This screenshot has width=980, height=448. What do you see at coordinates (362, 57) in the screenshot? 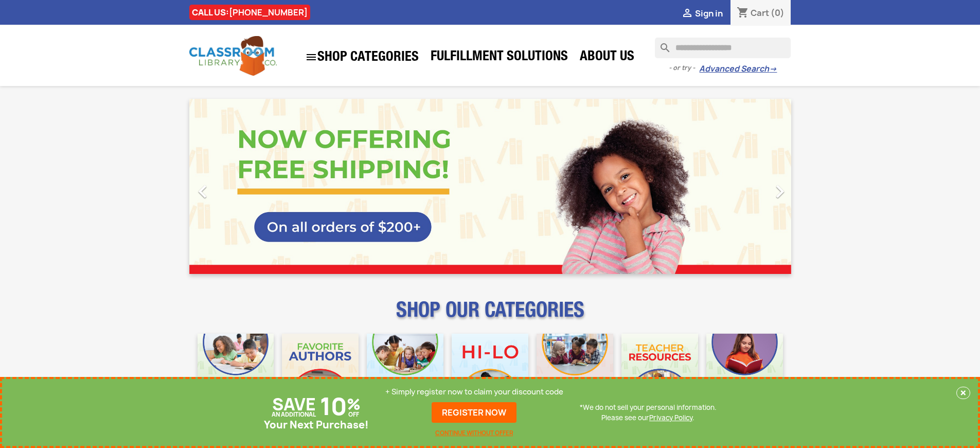
I see `a: SHOP CATEGORIES` at bounding box center [362, 57].